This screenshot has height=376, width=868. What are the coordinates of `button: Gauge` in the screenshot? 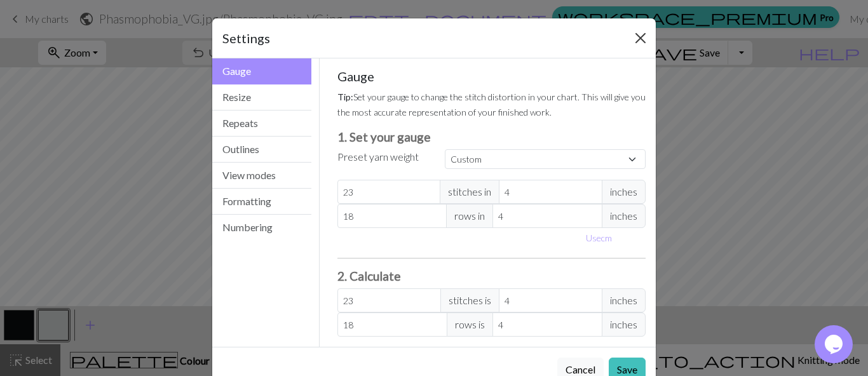 It's located at (262, 71).